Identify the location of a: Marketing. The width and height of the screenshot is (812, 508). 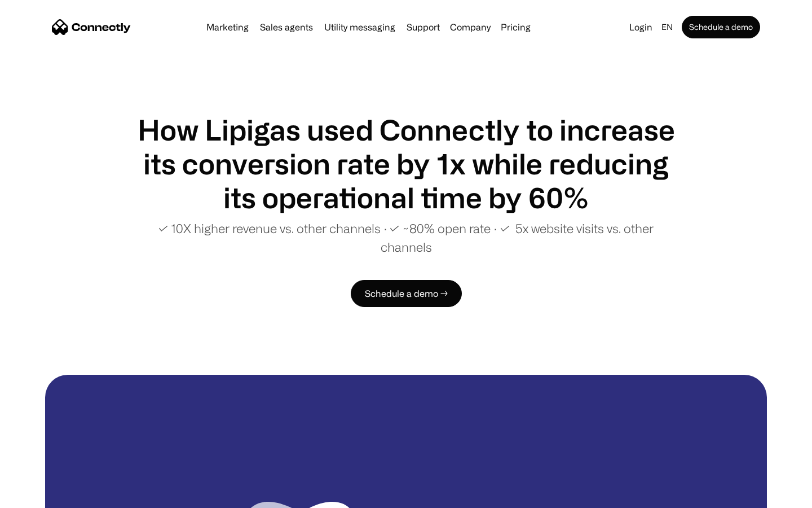
(228, 27).